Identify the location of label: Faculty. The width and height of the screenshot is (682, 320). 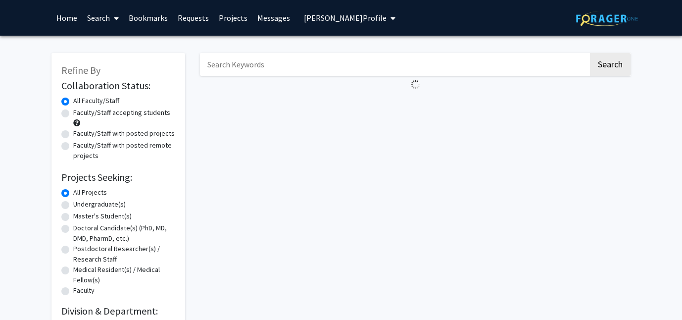
(84, 290).